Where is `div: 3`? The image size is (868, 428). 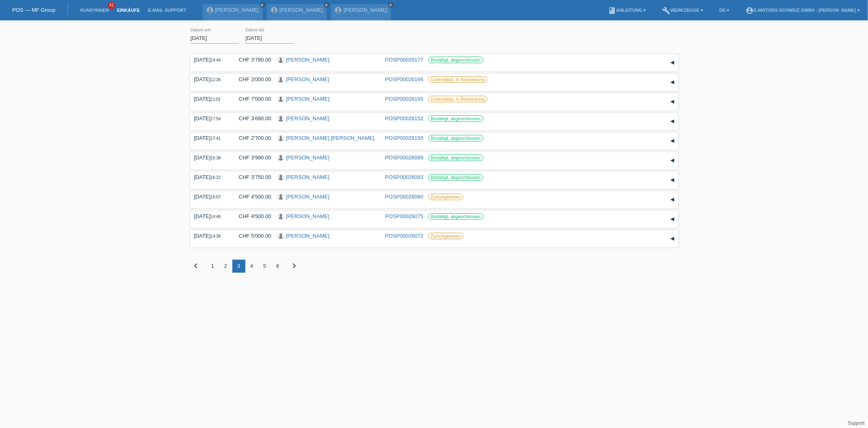
div: 3 is located at coordinates (239, 266).